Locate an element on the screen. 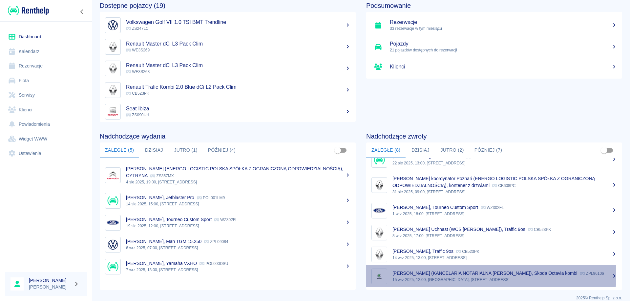 The image size is (630, 301). a: ImageRenault Master dCi L3 Pack Clim WE3S269 is located at coordinates (228, 47).